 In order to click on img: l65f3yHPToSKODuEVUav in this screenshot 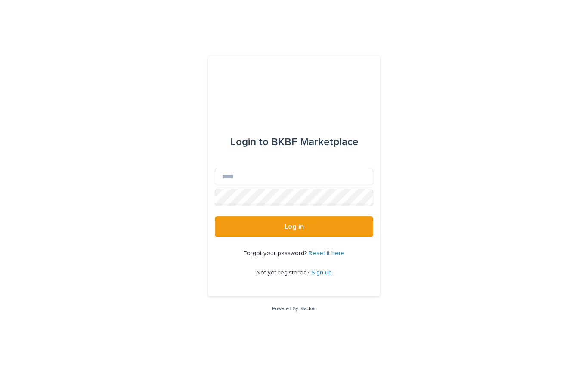, I will do `click(294, 89)`.